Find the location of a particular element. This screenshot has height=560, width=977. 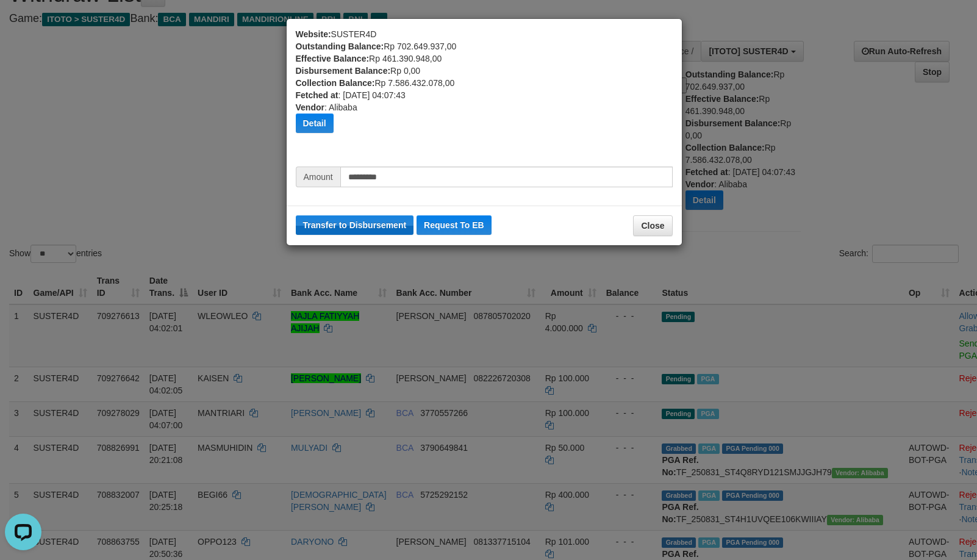

button: Request To EB is located at coordinates (454, 225).